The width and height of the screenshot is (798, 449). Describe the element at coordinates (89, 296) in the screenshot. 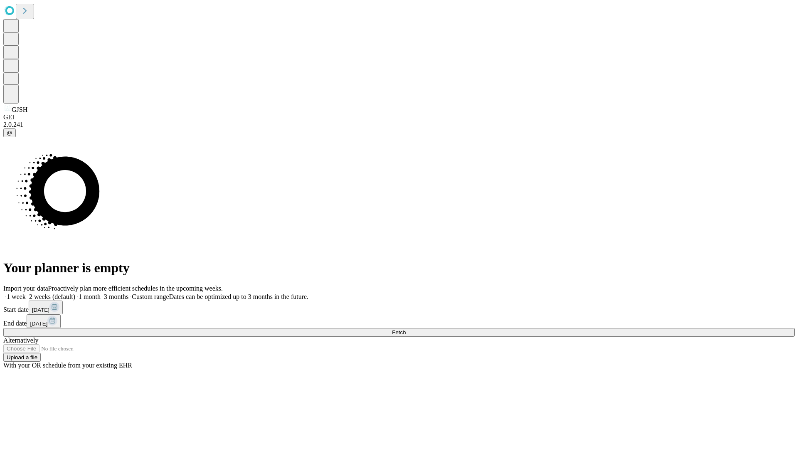

I see `span: 1 month` at that location.